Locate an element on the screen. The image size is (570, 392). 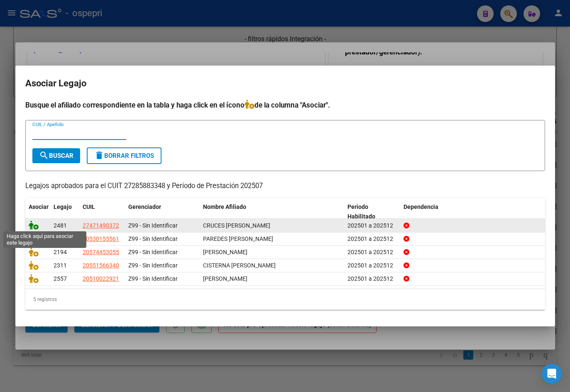
datatable-header-cell: Legajo is located at coordinates (64, 211).